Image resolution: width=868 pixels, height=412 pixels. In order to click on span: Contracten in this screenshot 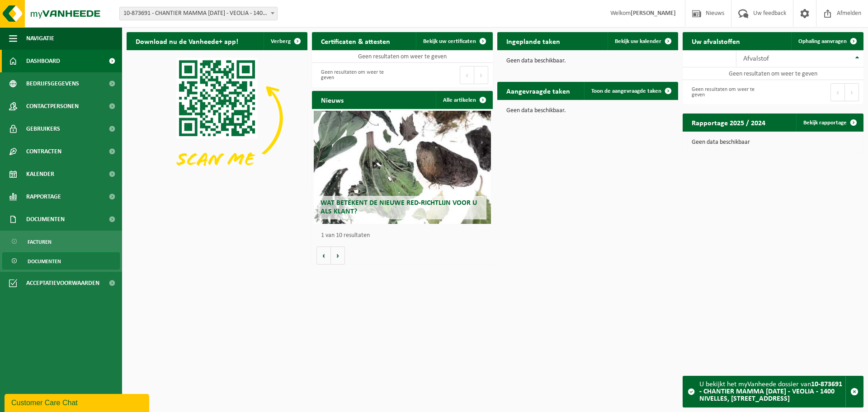, I will do `click(44, 151)`.